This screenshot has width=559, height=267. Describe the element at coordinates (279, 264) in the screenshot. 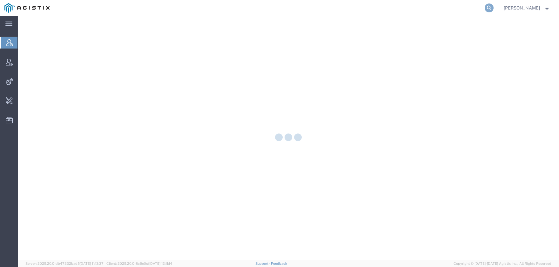

I see `a: Feedback` at that location.